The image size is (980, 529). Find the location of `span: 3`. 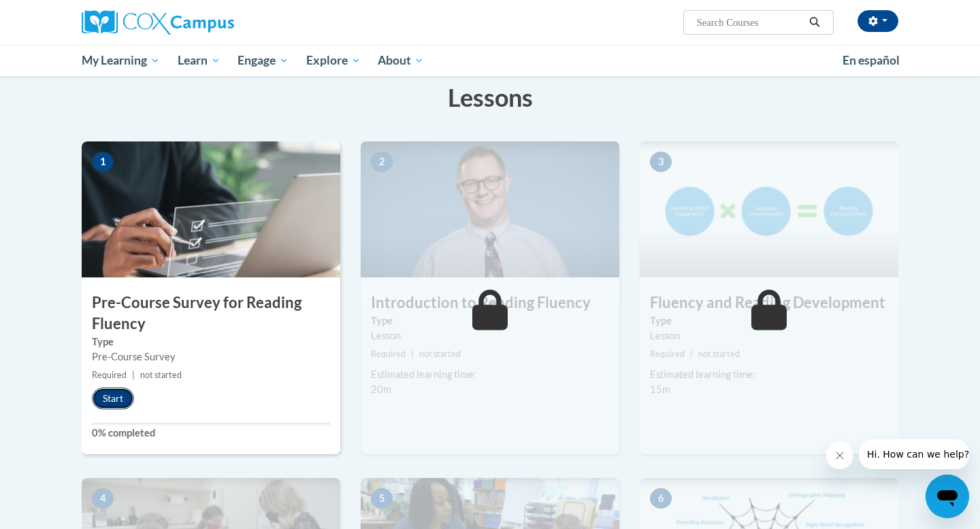

span: 3 is located at coordinates (661, 162).